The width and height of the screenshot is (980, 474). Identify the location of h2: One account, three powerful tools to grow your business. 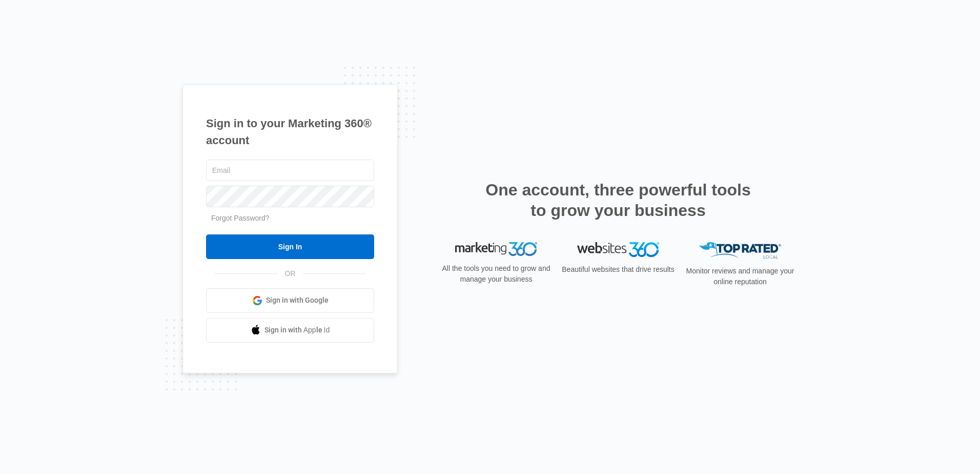
(618, 200).